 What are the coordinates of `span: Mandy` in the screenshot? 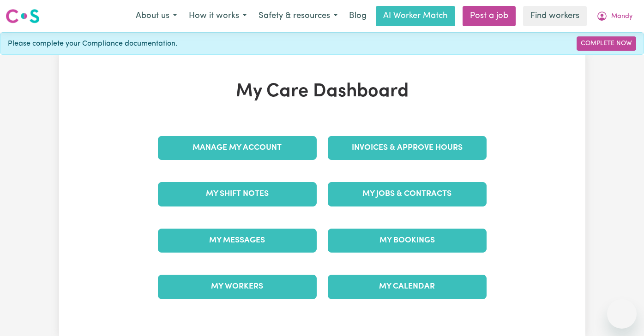 It's located at (622, 17).